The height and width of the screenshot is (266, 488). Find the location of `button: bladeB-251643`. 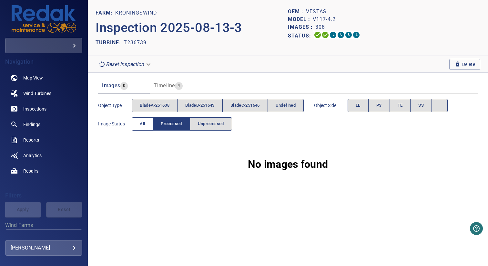

button: bladeB-251643 is located at coordinates (200, 105).